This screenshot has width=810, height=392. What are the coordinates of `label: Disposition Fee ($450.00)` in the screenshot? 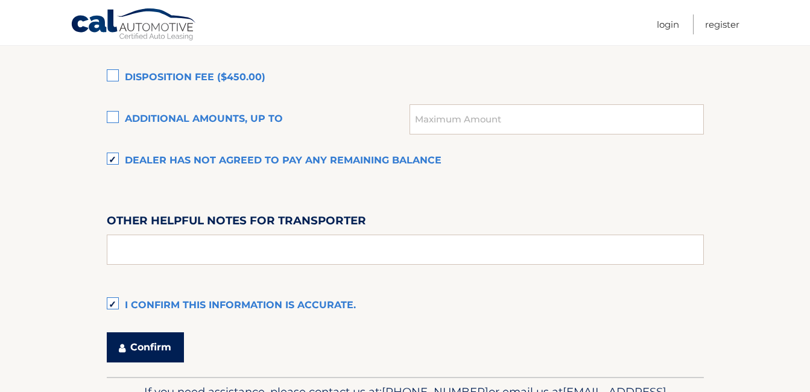 It's located at (405, 78).